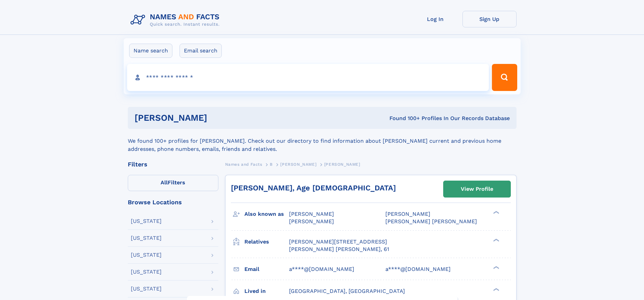  I want to click on h3: Also known as, so click(267, 214).